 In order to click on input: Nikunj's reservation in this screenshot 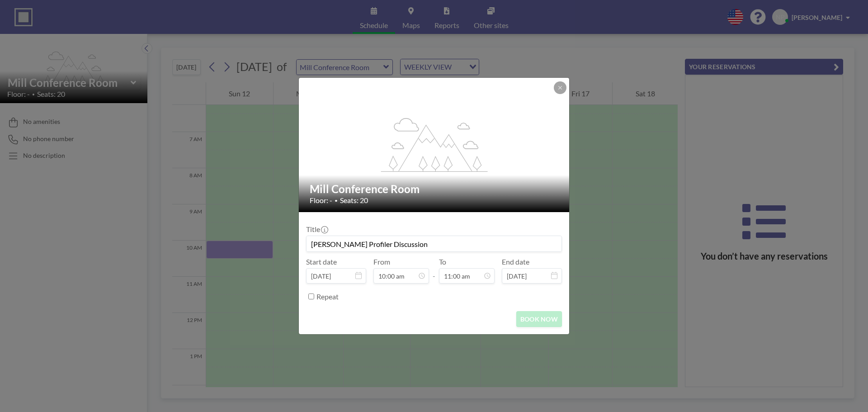, I will do `click(434, 244)`.